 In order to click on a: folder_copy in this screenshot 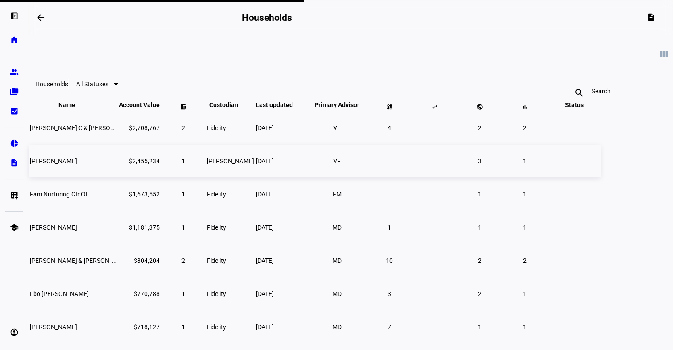, I will do `click(14, 92)`.